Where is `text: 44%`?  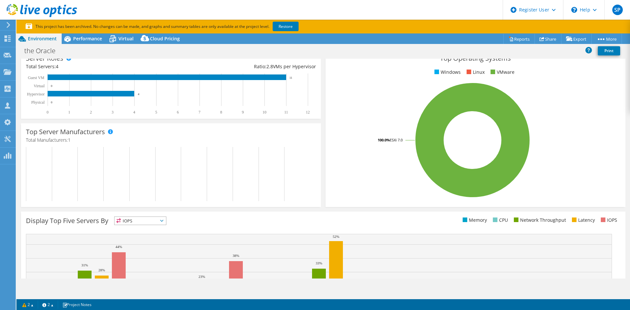
text: 44% is located at coordinates (119, 247).